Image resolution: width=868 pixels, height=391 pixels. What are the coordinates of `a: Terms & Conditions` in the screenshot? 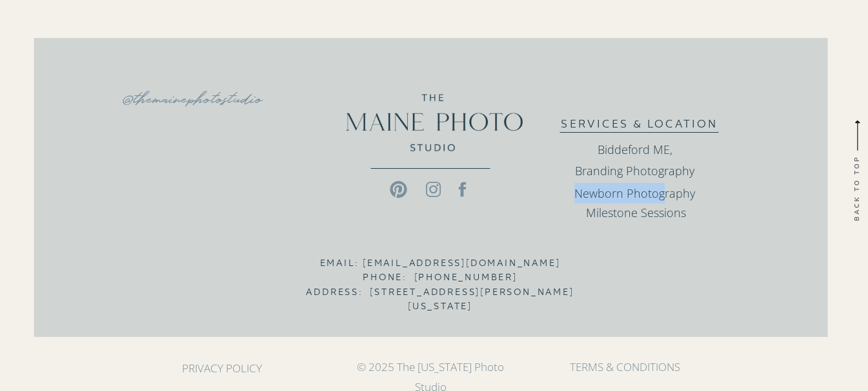 It's located at (625, 363).